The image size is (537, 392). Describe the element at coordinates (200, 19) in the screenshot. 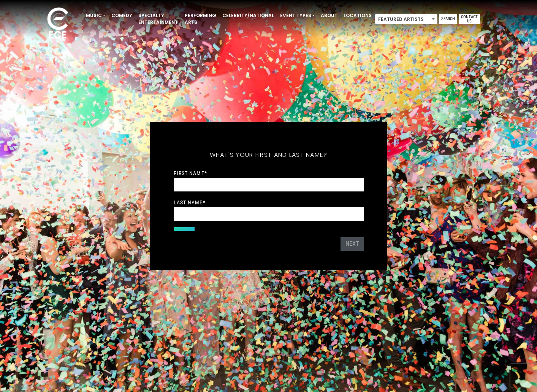

I see `a: Performing Arts` at that location.